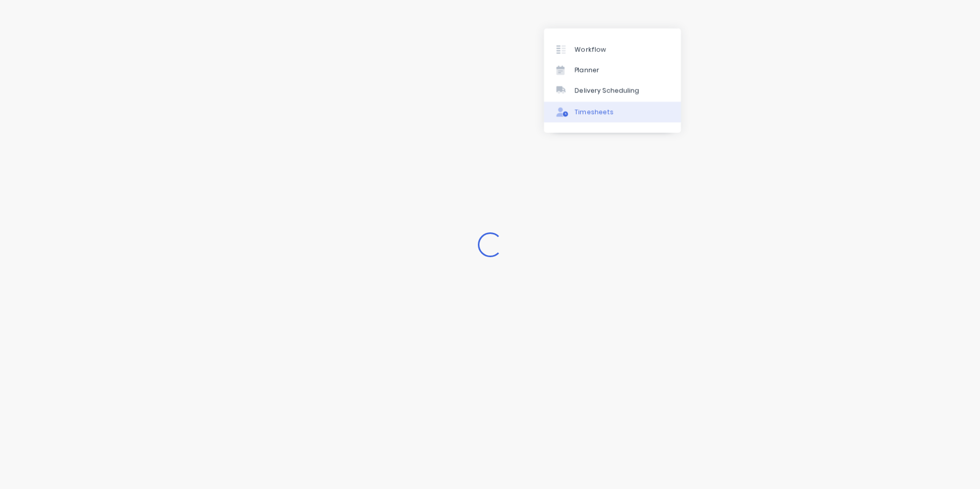 This screenshot has height=489, width=980. I want to click on a: Timesheets, so click(612, 112).